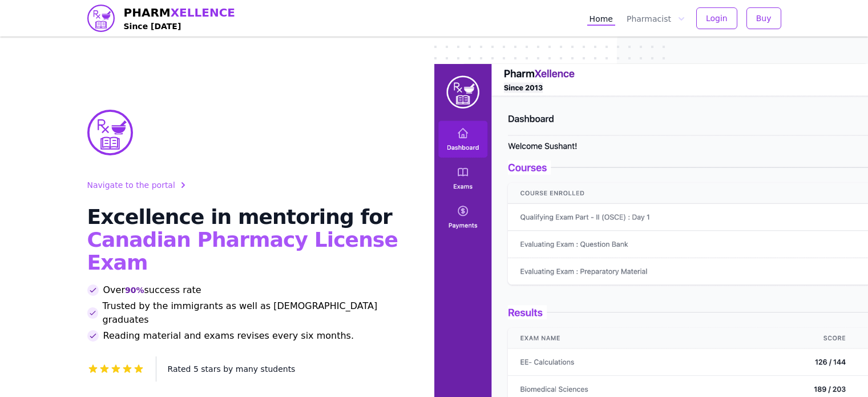 The width and height of the screenshot is (868, 397). I want to click on span: 90%, so click(135, 290).